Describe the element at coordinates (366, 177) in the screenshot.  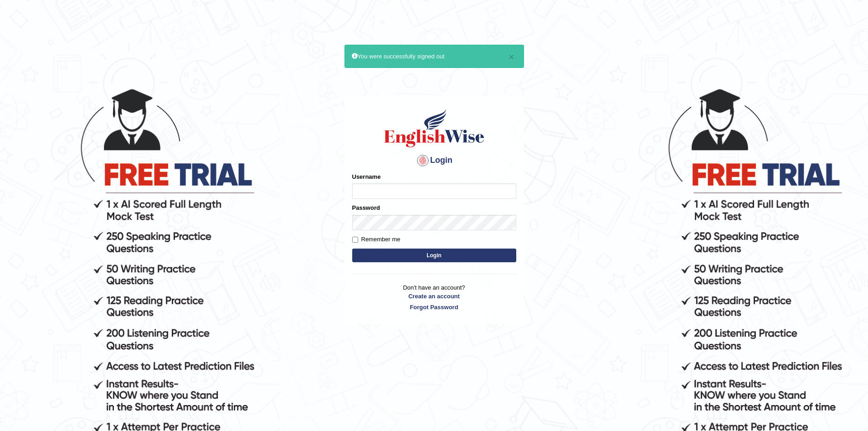
I see `label: Username` at that location.